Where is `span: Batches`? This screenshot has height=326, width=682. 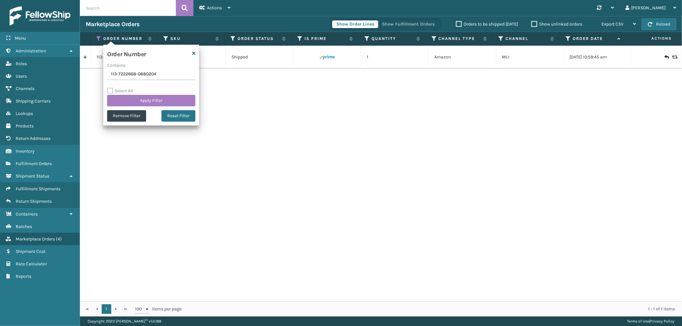 span: Batches is located at coordinates (24, 227).